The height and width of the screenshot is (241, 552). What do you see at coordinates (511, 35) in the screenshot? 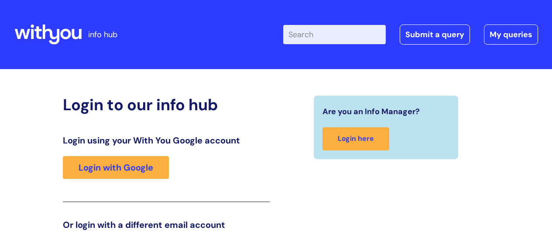
I see `a: My queries` at bounding box center [511, 35].